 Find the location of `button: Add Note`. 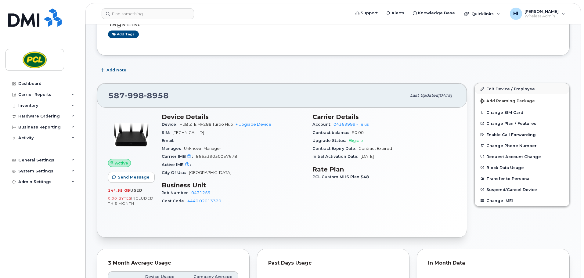

button: Add Note is located at coordinates (114, 70).